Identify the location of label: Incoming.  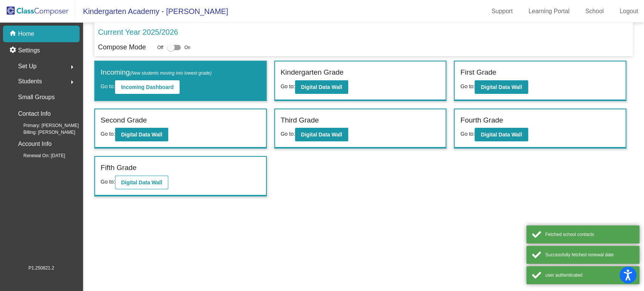
(156, 72).